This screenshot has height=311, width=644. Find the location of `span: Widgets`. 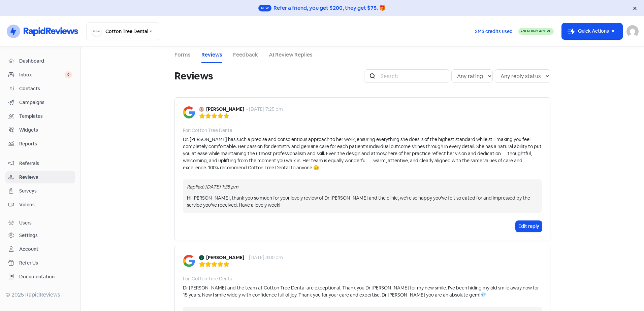

span: Widgets is located at coordinates (45, 130).